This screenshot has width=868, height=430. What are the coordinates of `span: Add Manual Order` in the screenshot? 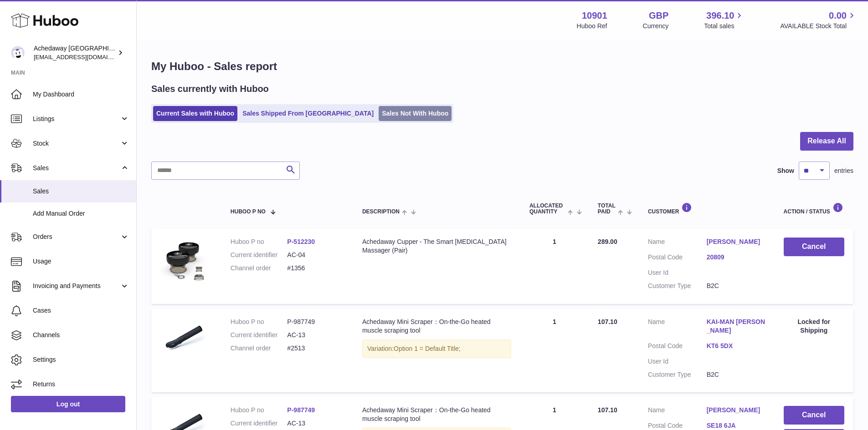 It's located at (81, 214).